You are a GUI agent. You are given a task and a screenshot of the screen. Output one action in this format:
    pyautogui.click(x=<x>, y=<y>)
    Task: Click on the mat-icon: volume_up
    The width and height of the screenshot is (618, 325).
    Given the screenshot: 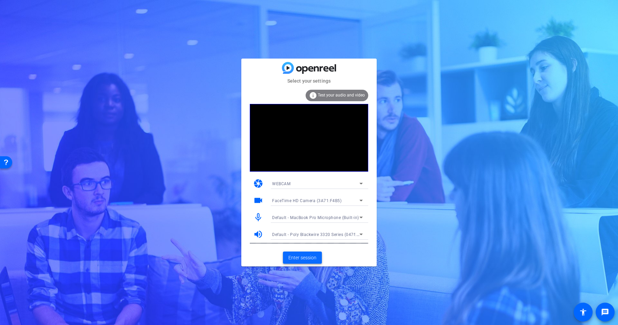 What is the action you would take?
    pyautogui.click(x=258, y=234)
    